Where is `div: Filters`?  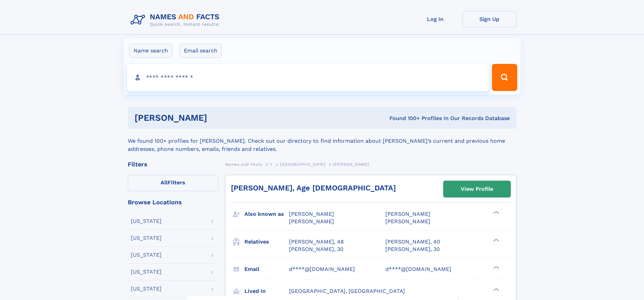 div: Filters is located at coordinates (173, 164).